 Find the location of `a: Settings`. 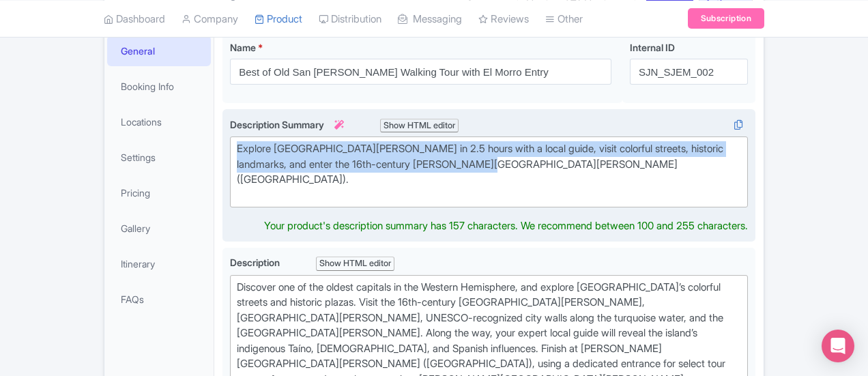

a: Settings is located at coordinates (159, 157).